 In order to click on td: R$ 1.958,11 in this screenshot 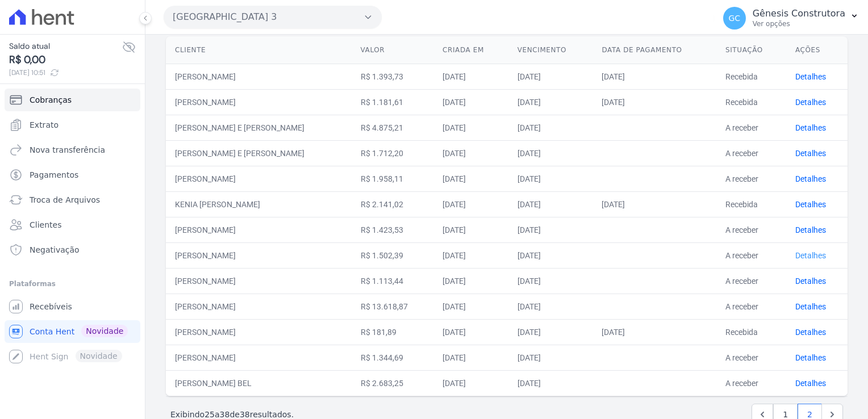, I will do `click(392, 178)`.